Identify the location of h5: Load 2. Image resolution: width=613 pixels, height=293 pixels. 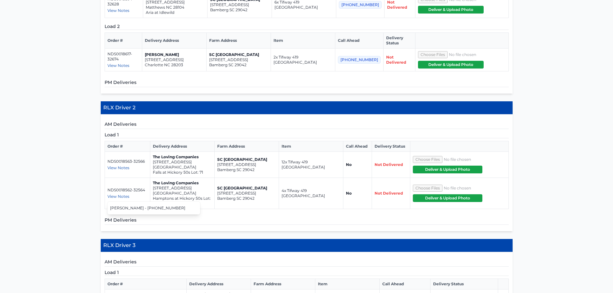
(307, 26).